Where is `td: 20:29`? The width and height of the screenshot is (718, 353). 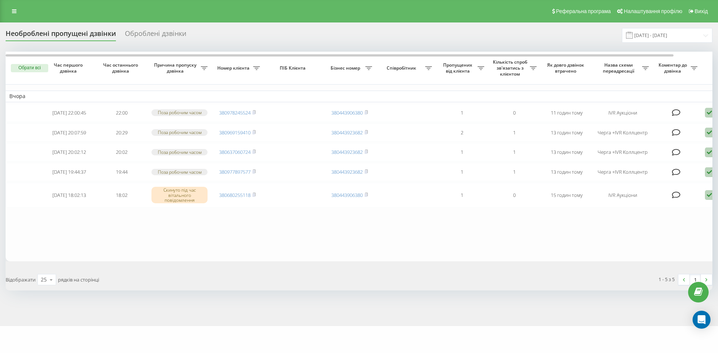 td: 20:29 is located at coordinates (122, 132).